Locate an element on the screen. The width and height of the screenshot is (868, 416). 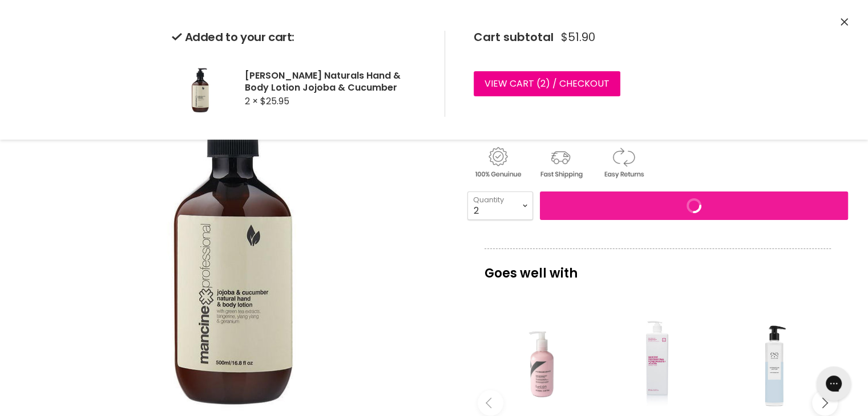
span: $51.90 is located at coordinates (578, 37).